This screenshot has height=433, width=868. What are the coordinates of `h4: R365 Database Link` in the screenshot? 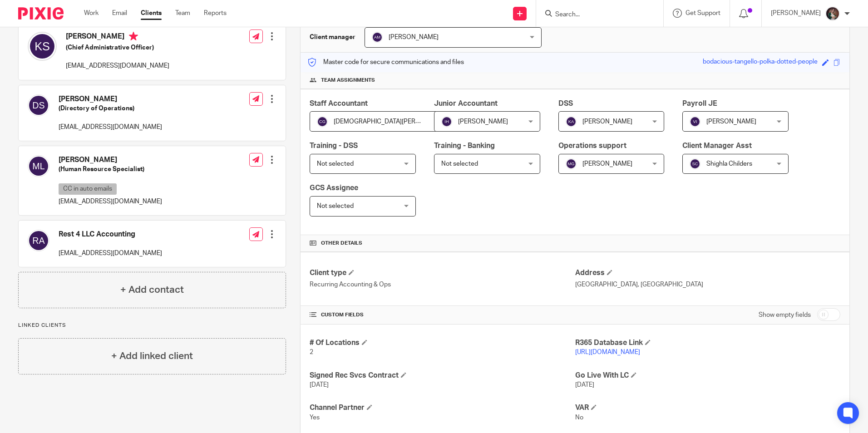 It's located at (708, 342).